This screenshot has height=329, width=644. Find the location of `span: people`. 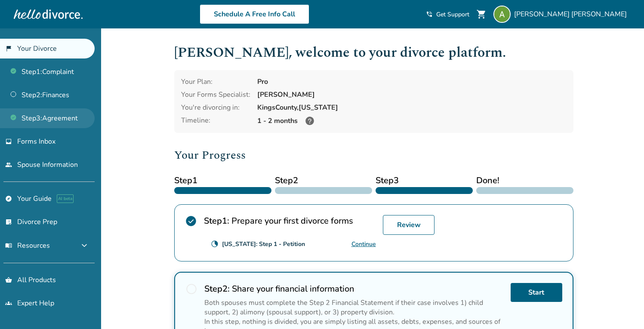

span: people is located at coordinates (9, 165).